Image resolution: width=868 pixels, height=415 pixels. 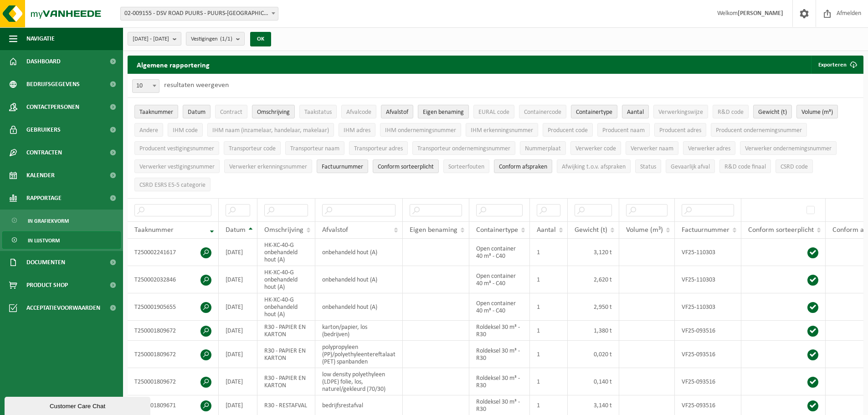 What do you see at coordinates (593, 382) in the screenshot?
I see `td: 0,140 t` at bounding box center [593, 382].